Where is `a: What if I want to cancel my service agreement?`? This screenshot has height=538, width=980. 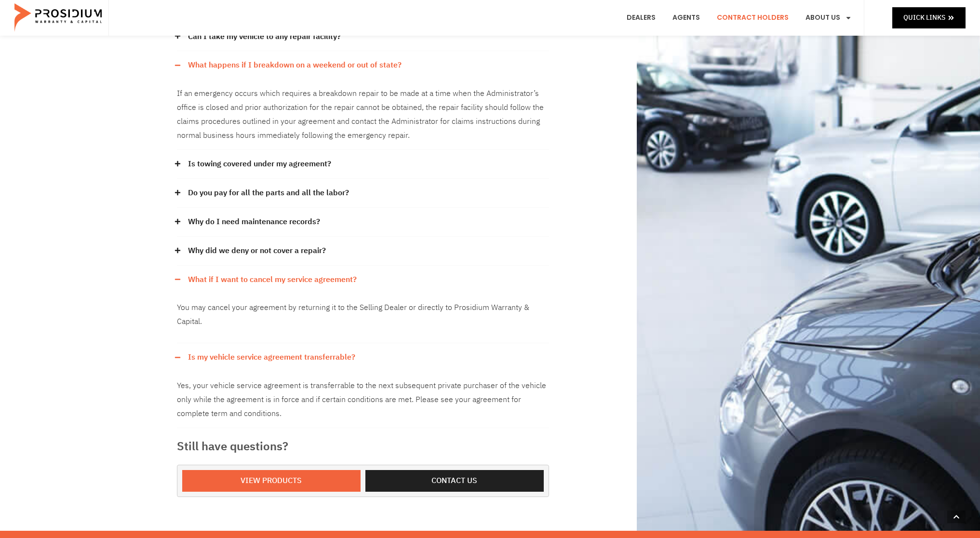 a: What if I want to cancel my service agreement? is located at coordinates (272, 280).